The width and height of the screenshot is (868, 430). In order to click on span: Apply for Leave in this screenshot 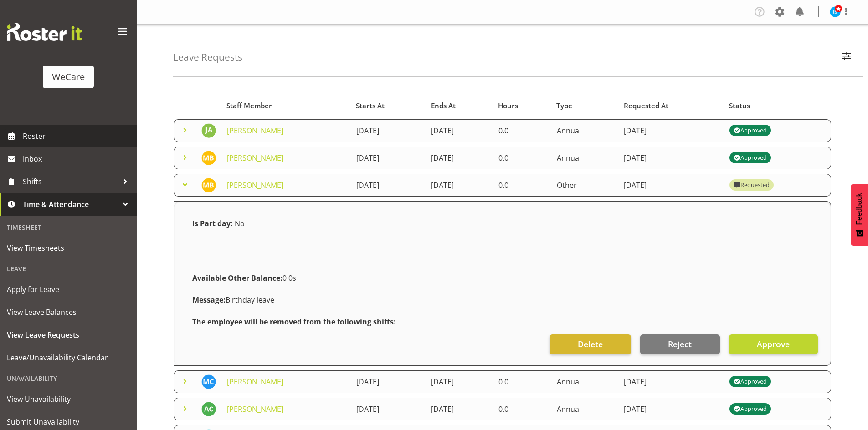, I will do `click(68, 290)`.